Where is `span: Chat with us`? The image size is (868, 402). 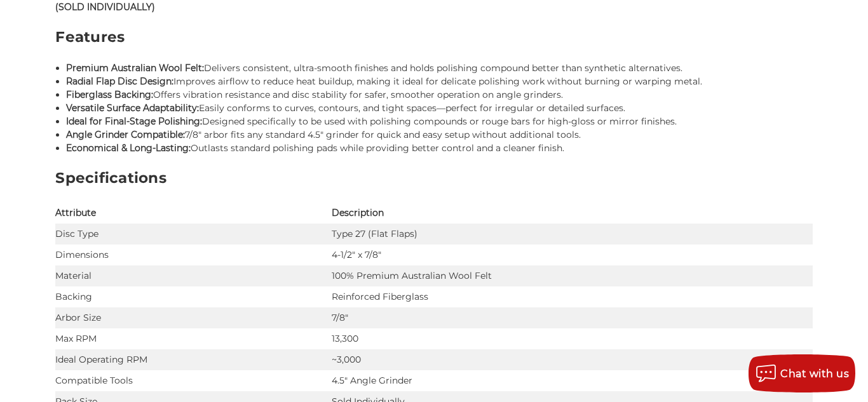
span: Chat with us is located at coordinates (815, 374).